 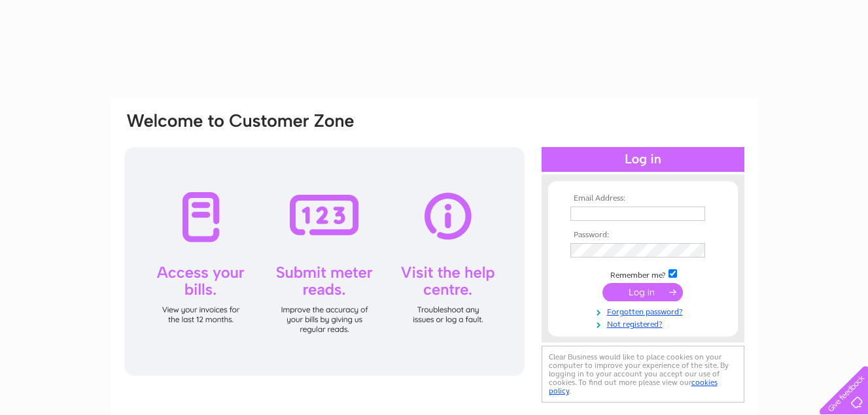 I want to click on div: Clear Business would like to place cookies on your computer to improve your experience of the sit..., so click(x=643, y=374).